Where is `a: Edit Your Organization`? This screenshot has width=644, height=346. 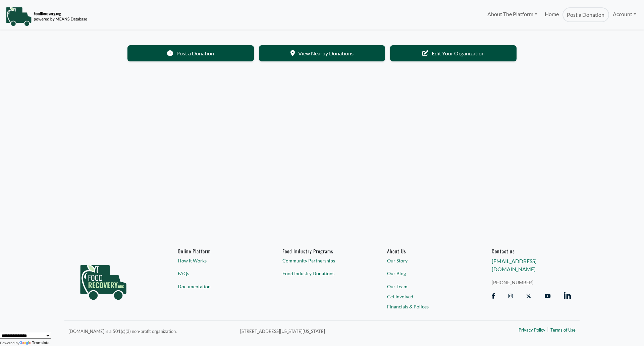
a: Edit Your Organization is located at coordinates (453, 53).